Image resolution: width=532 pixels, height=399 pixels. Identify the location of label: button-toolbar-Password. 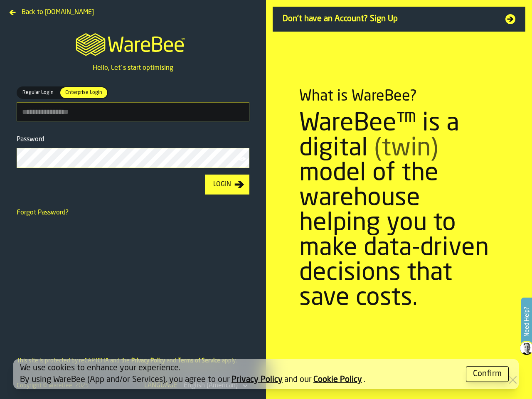
(133, 151).